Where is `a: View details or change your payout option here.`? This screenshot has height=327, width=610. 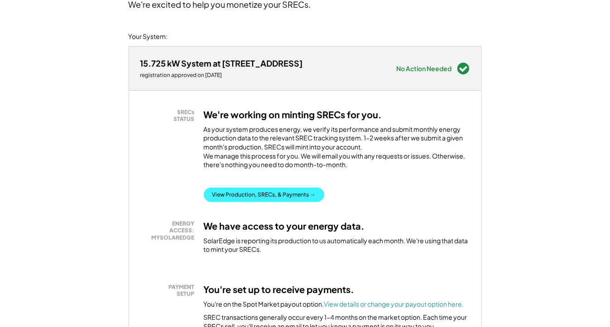
a: View details or change your payout option here. is located at coordinates (394, 304).